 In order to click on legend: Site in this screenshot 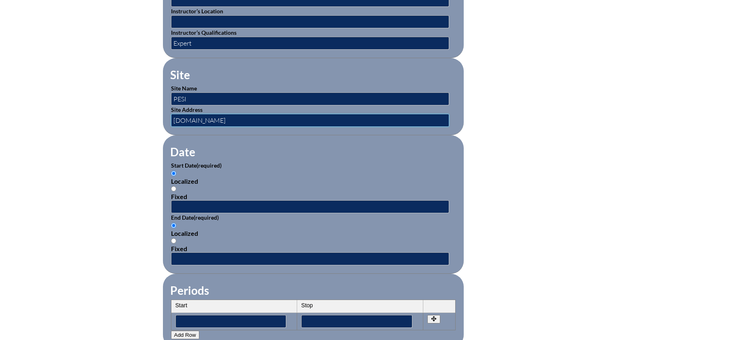, I will do `click(180, 75)`.